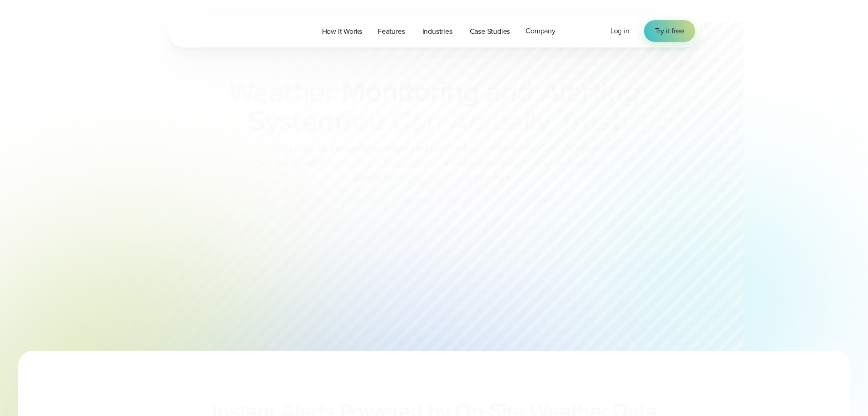 This screenshot has width=868, height=416. I want to click on a: Try it free, so click(670, 31).